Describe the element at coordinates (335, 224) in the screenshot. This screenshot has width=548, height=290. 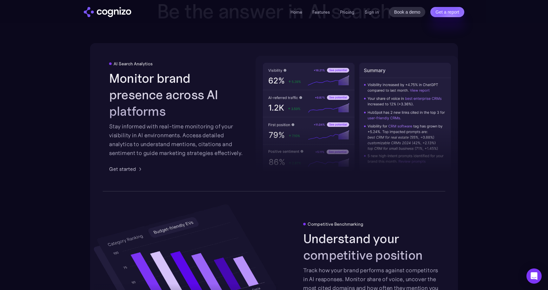
I see `div: Competitive Benchmarking` at that location.